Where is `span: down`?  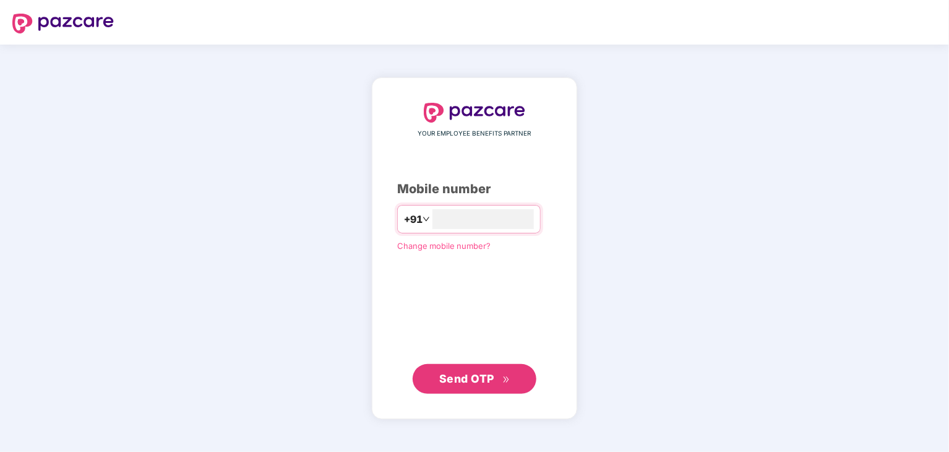 span: down is located at coordinates (426, 219).